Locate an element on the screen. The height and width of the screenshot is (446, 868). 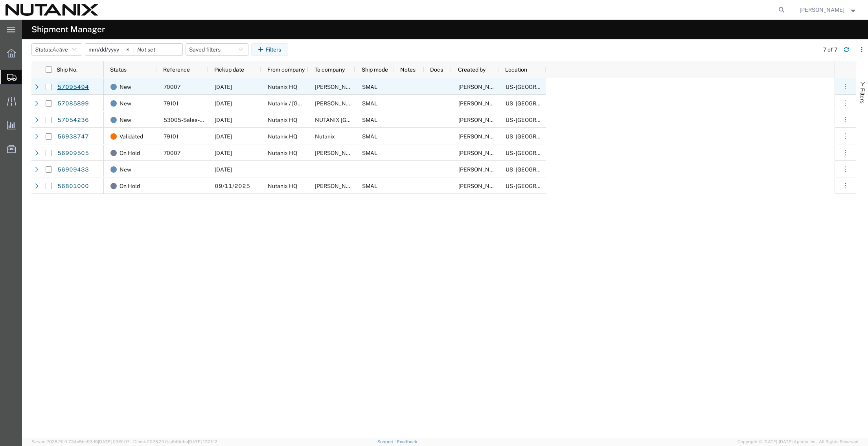
span: NUTANIX Saudi Arabia is located at coordinates (356, 120).